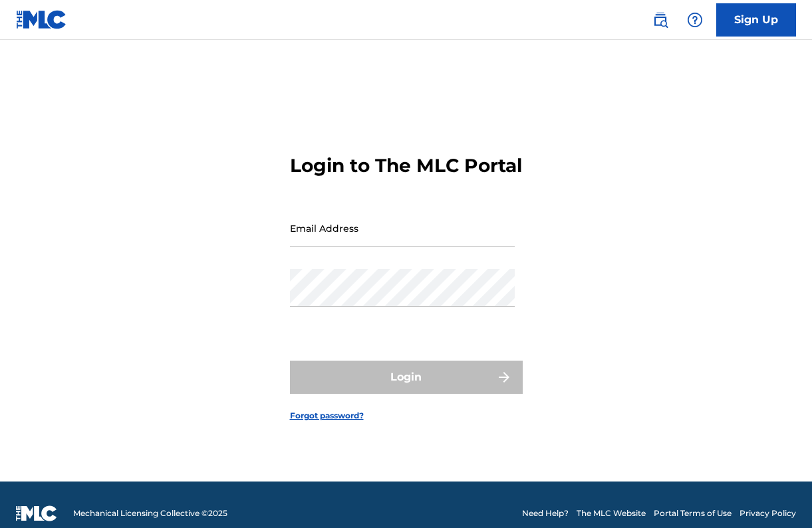 This screenshot has height=528, width=812. I want to click on a: Portal Terms of Use, so click(692, 513).